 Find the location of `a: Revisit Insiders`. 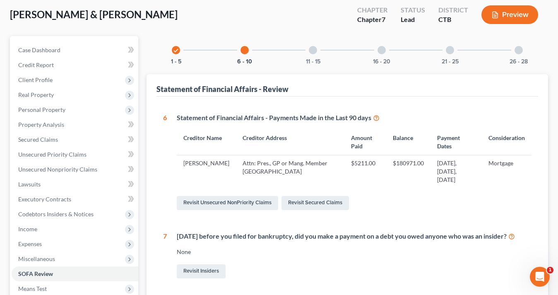

a: Revisit Insiders is located at coordinates (201, 271).